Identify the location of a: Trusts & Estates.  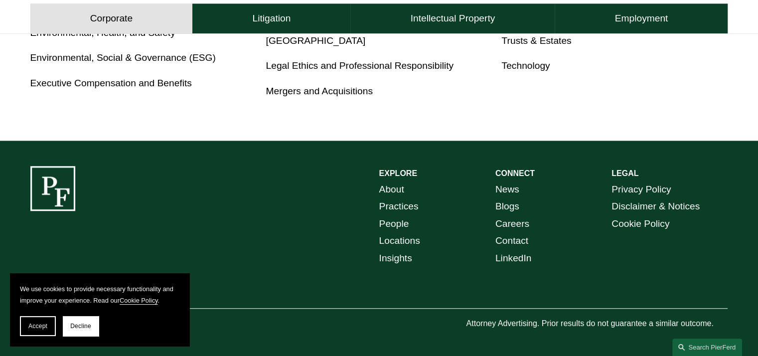
(537, 40).